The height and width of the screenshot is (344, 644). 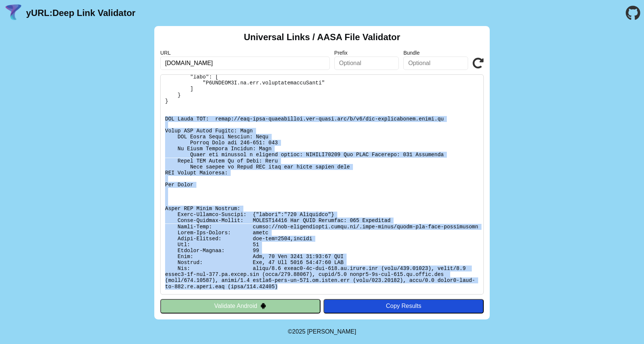 What do you see at coordinates (404, 306) in the screenshot?
I see `div: Copy Results` at bounding box center [404, 306].